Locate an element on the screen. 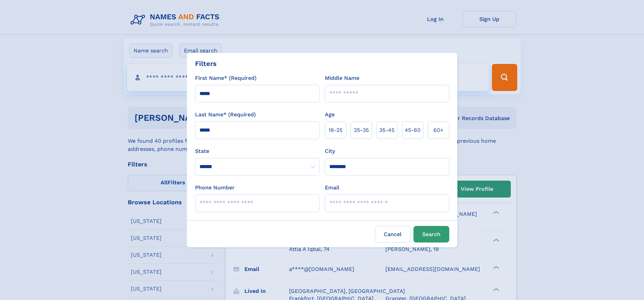 The image size is (644, 300). label: City is located at coordinates (330, 151).